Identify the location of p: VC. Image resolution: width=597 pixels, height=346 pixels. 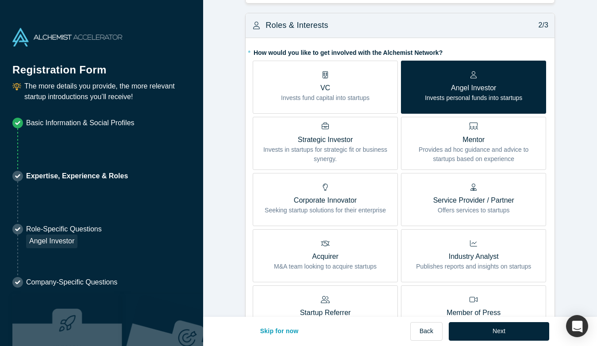
(325, 88).